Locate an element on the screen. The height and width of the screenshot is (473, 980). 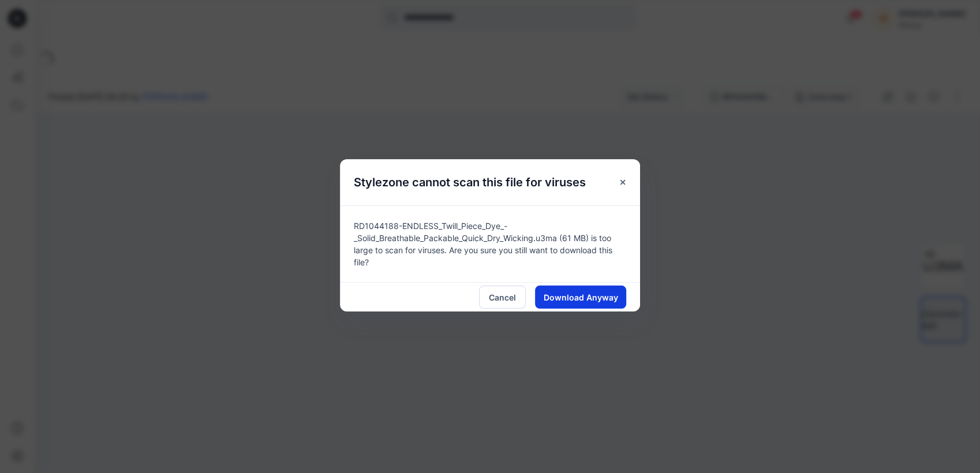
span: Cancel is located at coordinates (502, 297).